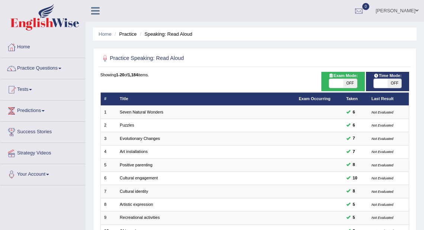  I want to click on td: 7, so click(108, 191).